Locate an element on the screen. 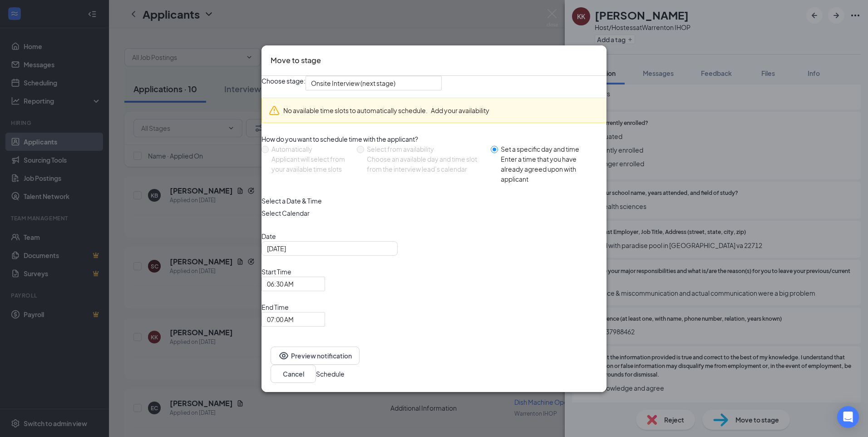 The image size is (868, 437). span: Date is located at coordinates (434, 236).